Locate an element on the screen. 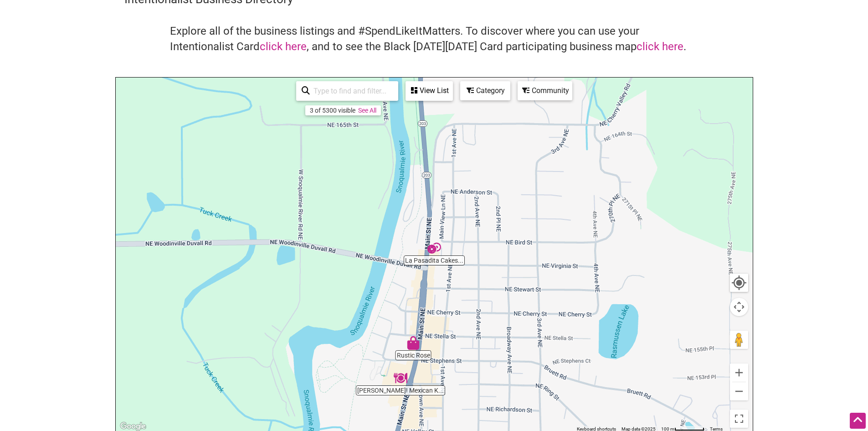 This screenshot has width=868, height=431. div: Filter by category is located at coordinates (485, 91).